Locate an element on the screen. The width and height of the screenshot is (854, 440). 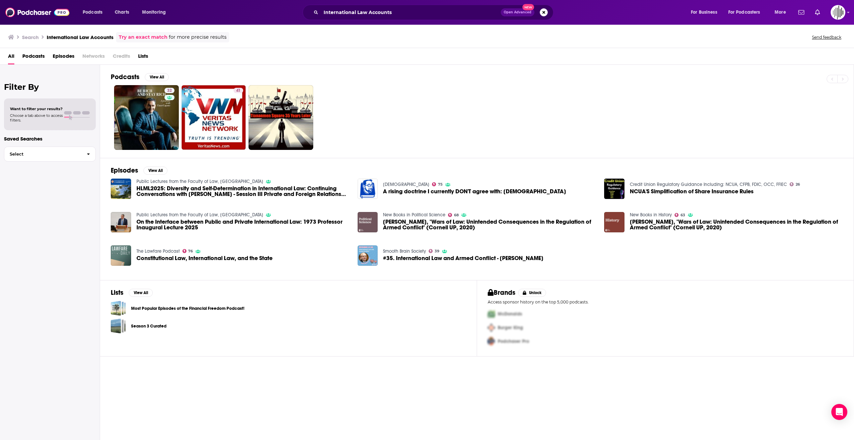
a: Lists is located at coordinates (143, 57).